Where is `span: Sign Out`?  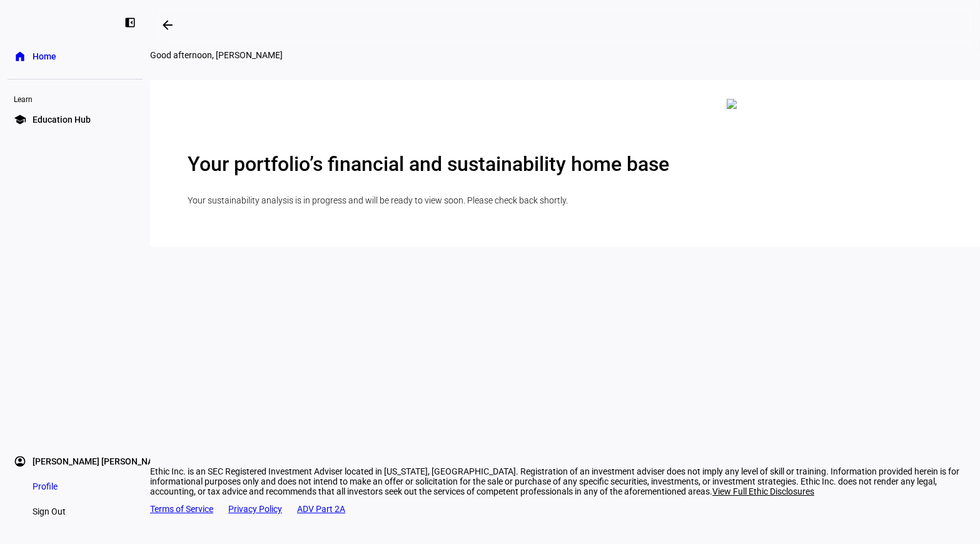
span: Sign Out is located at coordinates (49, 511).